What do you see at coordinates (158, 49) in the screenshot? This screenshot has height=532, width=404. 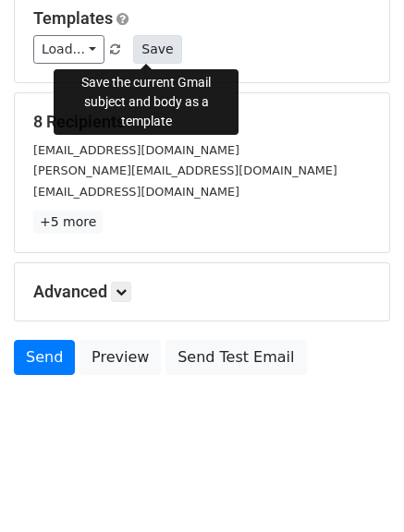 I see `button: Save` at bounding box center [158, 49].